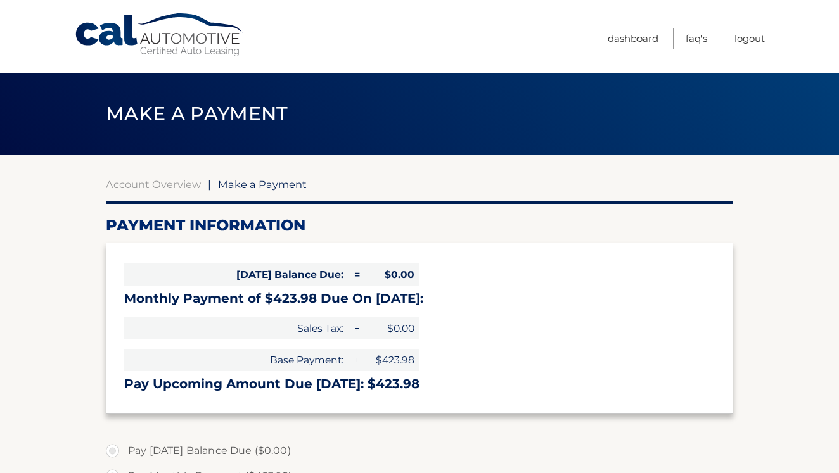 This screenshot has height=473, width=839. I want to click on span: Sales Tax:, so click(236, 328).